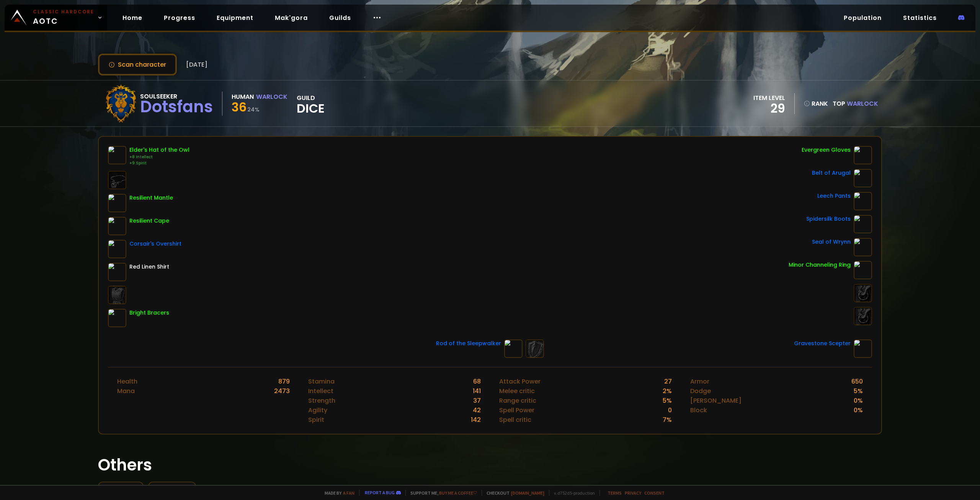 This screenshot has height=500, width=980. What do you see at coordinates (337, 493) in the screenshot?
I see `span: Made by` at bounding box center [337, 493].